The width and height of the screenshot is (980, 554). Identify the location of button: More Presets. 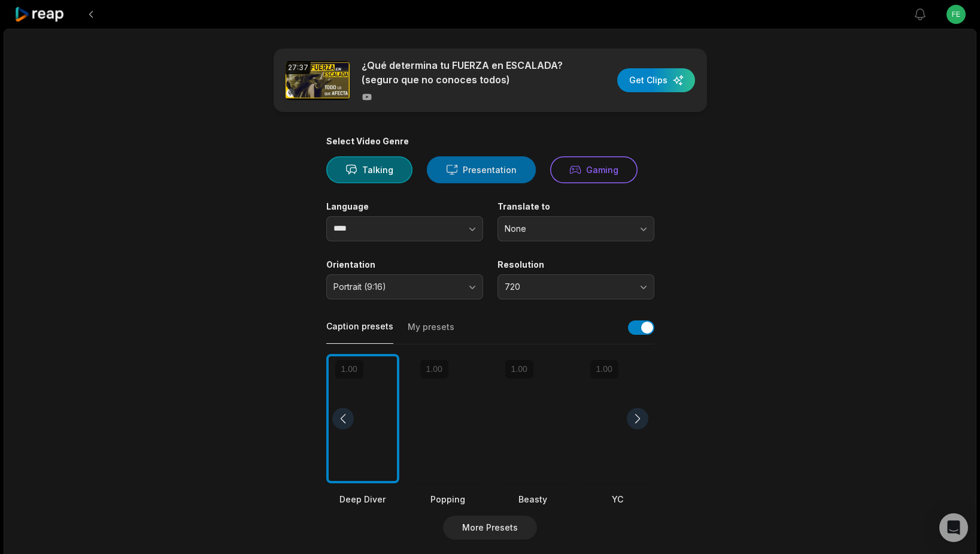
(490, 528).